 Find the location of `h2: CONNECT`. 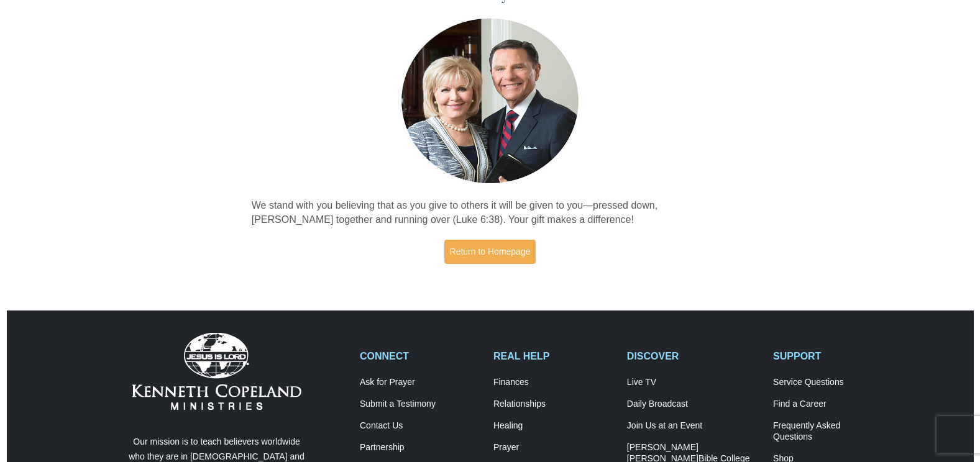

h2: CONNECT is located at coordinates (420, 355).